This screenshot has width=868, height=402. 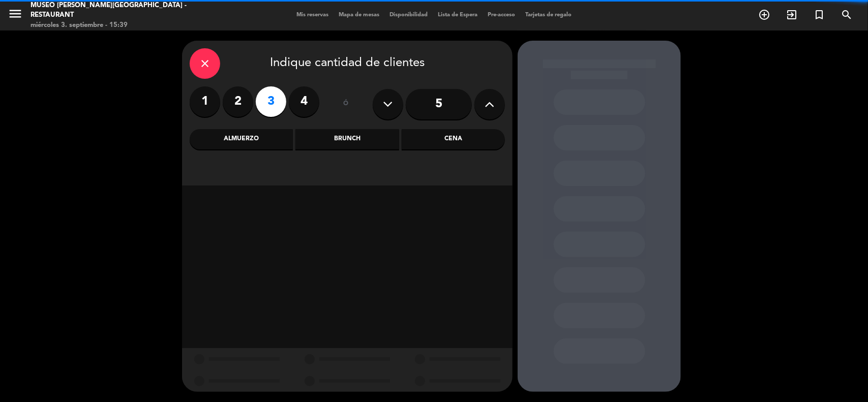 I want to click on i: close, so click(x=205, y=63).